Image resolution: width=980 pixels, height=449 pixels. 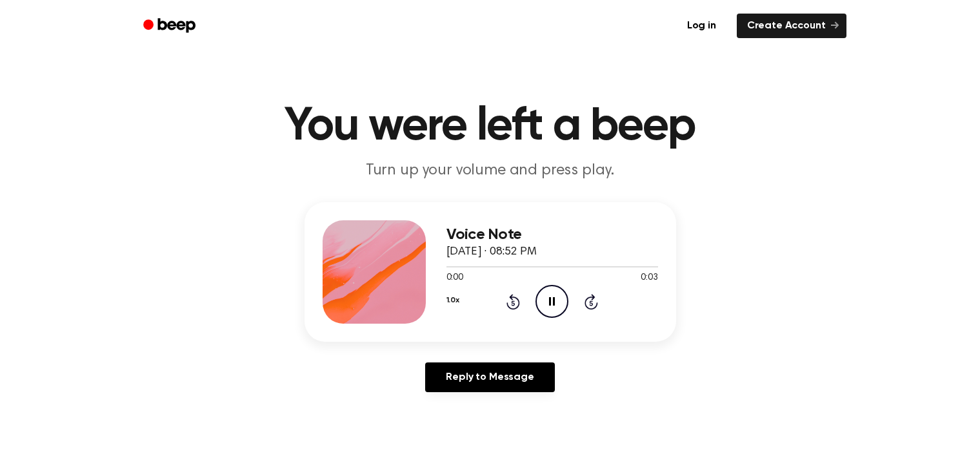 What do you see at coordinates (701, 26) in the screenshot?
I see `a: Log in` at bounding box center [701, 26].